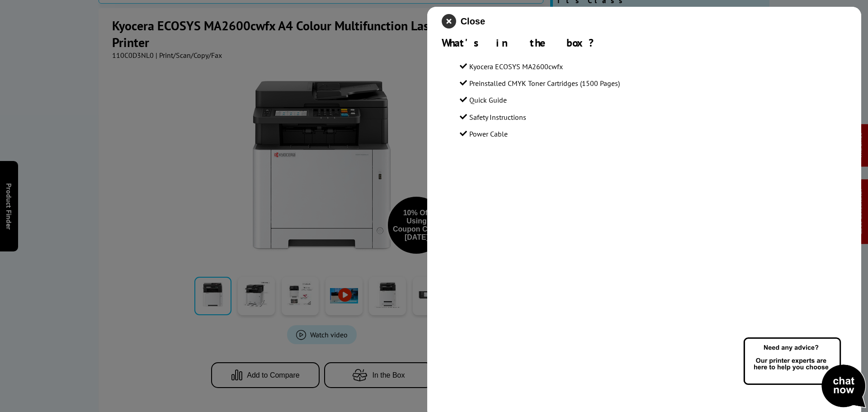 The width and height of the screenshot is (868, 412). What do you see at coordinates (644, 43) in the screenshot?
I see `div: What's in the box?` at bounding box center [644, 43].